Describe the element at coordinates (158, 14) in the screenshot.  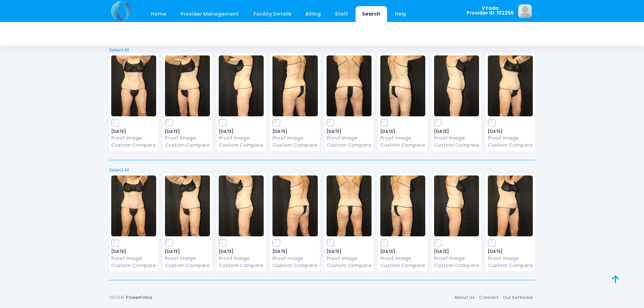
I see `a: Home` at that location.